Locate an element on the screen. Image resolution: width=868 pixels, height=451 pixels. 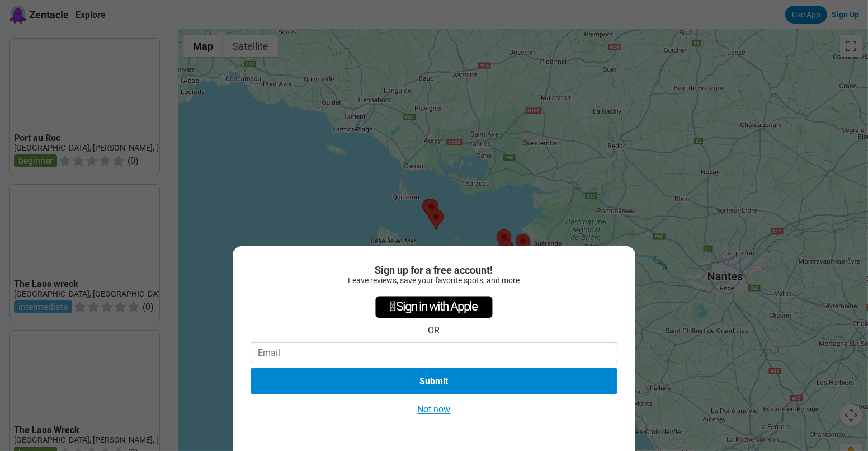
button: Not now is located at coordinates (434, 409).